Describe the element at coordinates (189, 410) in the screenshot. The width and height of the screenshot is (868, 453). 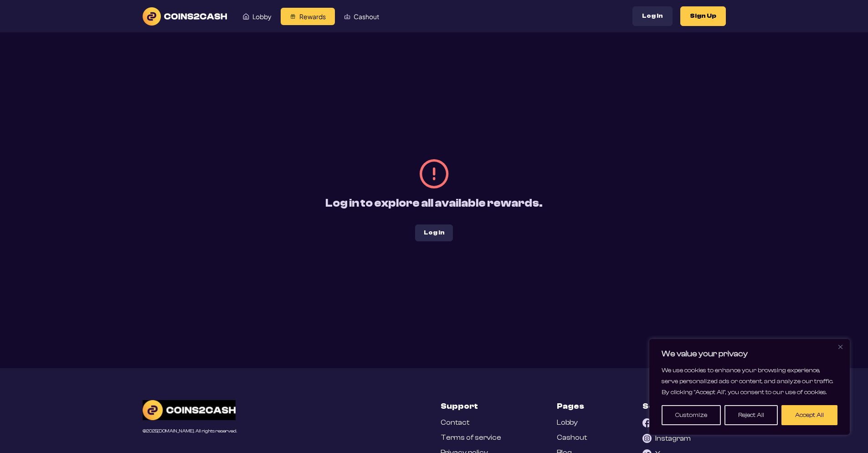
I see `img: C2C Logo` at that location.